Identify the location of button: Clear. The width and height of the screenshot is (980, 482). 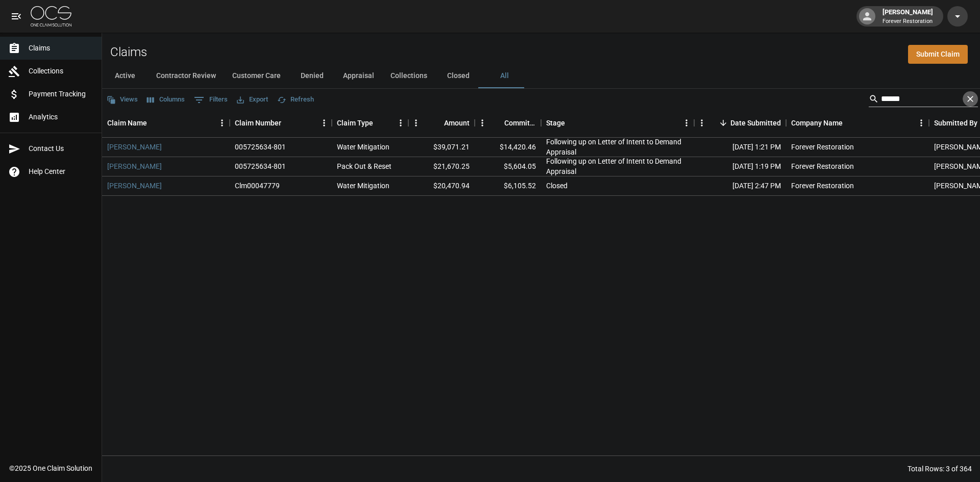
(970, 99).